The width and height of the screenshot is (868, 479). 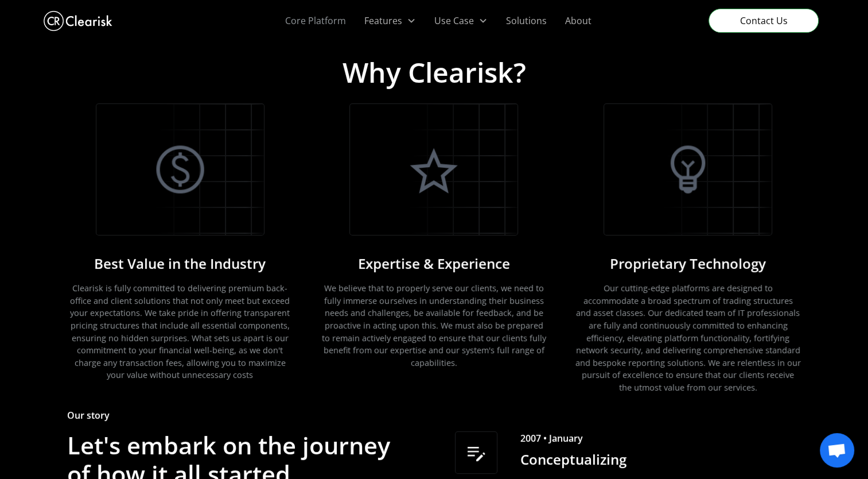 I want to click on div: Open chat, so click(x=836, y=450).